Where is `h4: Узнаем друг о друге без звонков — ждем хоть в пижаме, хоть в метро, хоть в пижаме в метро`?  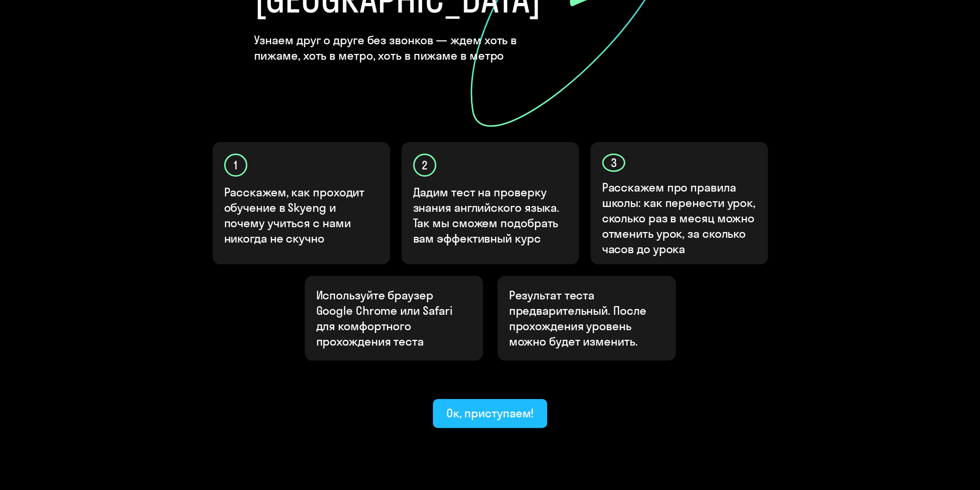
h4: Узнаем друг о друге без звонков — ждем хоть в пижаме, хоть в метро, хоть в пижаме в метро is located at coordinates (409, 47).